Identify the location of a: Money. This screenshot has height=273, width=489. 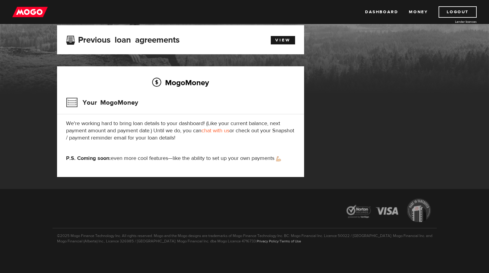
(418, 12).